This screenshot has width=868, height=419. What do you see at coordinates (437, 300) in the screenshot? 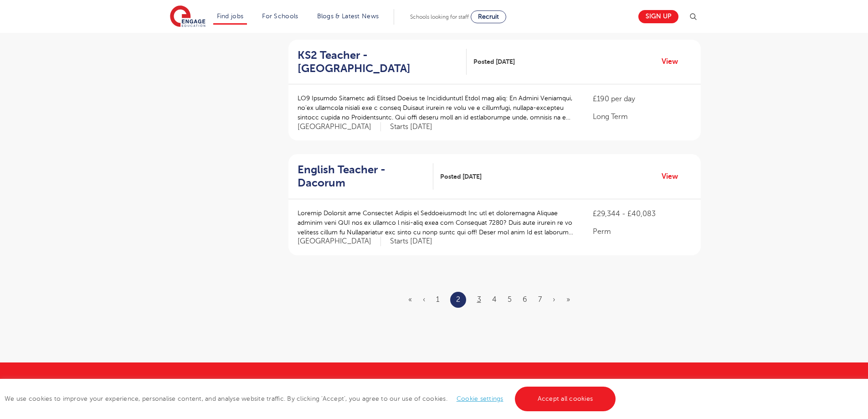
I see `a: 1` at bounding box center [437, 300].